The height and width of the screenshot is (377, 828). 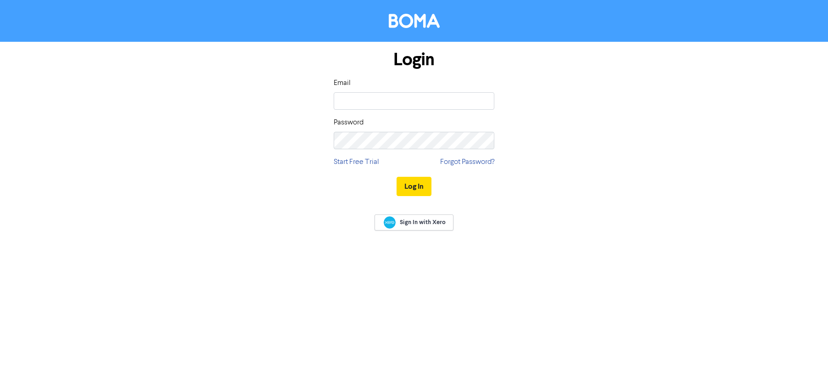 I want to click on span: Sign In with Xero, so click(x=423, y=222).